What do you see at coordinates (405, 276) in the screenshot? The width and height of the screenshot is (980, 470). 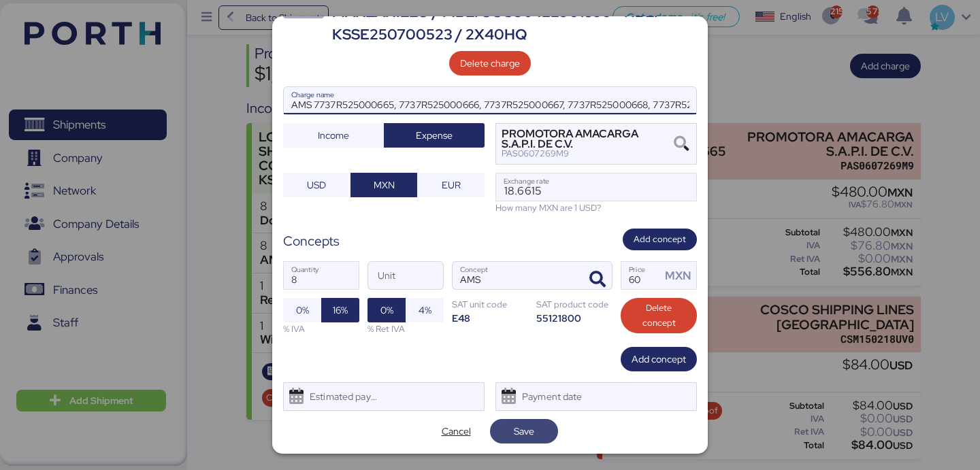 I see `input: Unit` at bounding box center [405, 276].